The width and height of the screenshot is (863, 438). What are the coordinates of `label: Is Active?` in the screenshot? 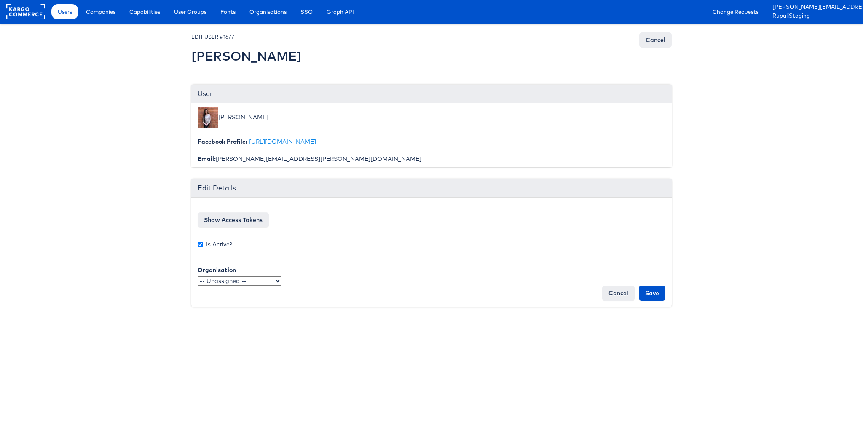 It's located at (215, 244).